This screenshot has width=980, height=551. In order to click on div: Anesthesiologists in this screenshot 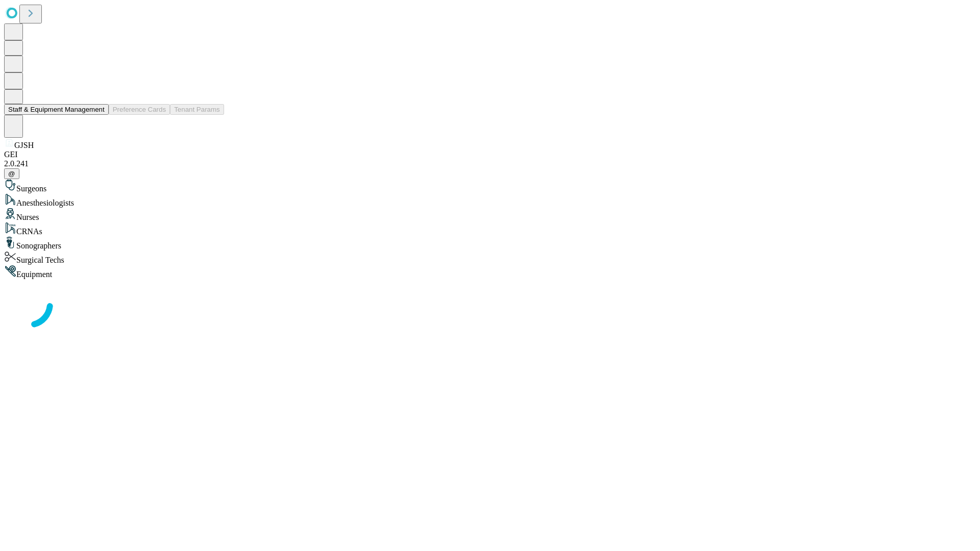, I will do `click(490, 201)`.